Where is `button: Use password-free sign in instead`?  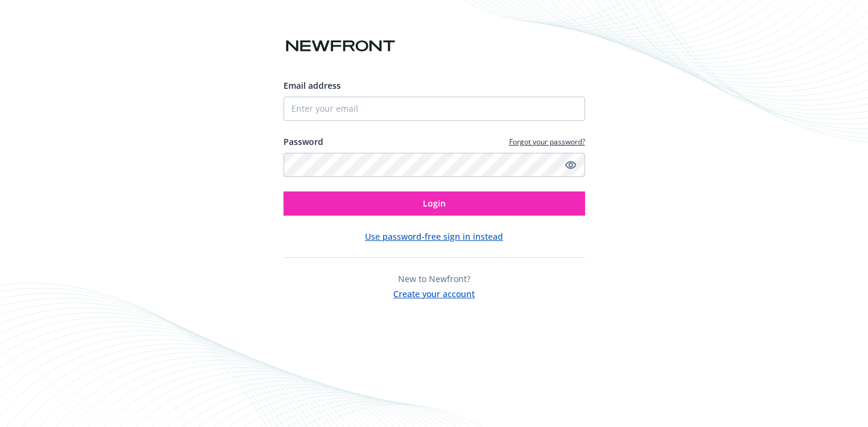
button: Use password-free sign in instead is located at coordinates (434, 236).